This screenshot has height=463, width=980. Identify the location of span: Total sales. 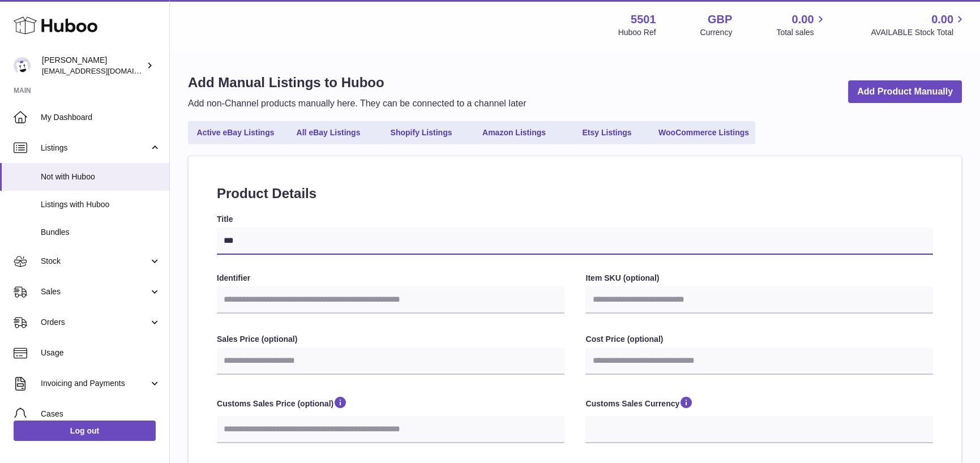
(801, 32).